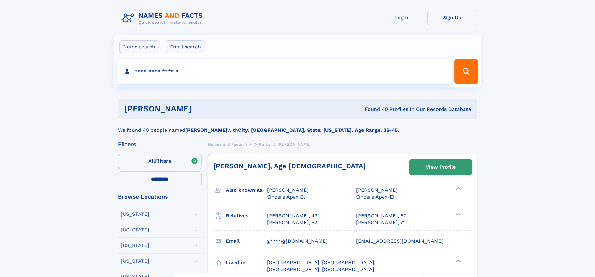  Describe the element at coordinates (250, 144) in the screenshot. I see `a: P` at that location.